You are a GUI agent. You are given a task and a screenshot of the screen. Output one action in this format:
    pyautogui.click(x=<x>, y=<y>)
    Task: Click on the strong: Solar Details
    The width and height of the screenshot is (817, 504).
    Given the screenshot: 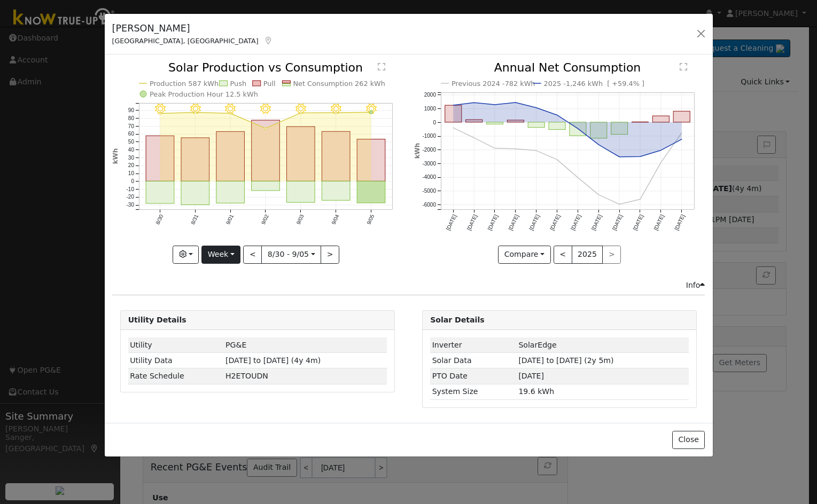 What is the action you would take?
    pyautogui.click(x=457, y=320)
    